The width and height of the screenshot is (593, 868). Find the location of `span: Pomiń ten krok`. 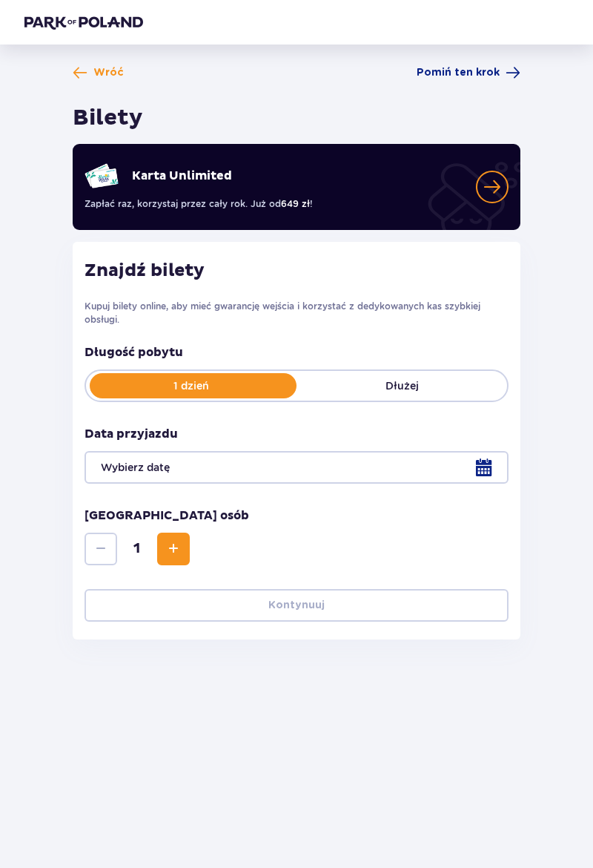

span: Pomiń ten krok is located at coordinates (458, 73).